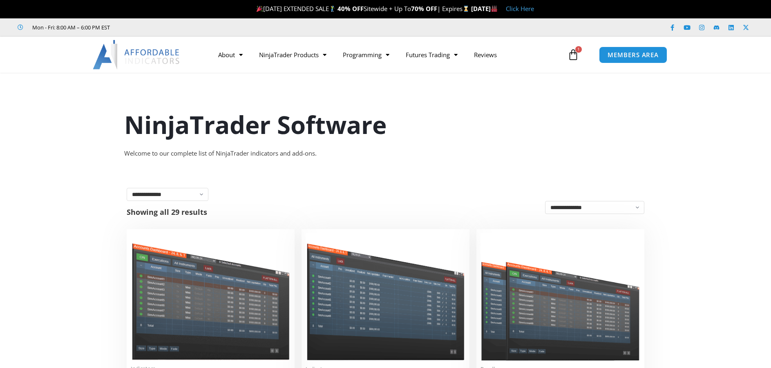 The height and width of the screenshot is (368, 771). Describe the element at coordinates (167, 212) in the screenshot. I see `p: Showing all 29 results` at that location.